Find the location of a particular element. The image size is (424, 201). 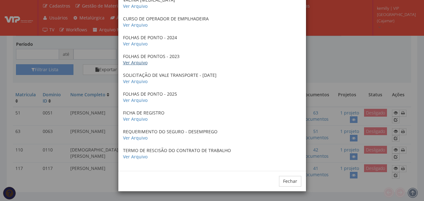

button: Fechar is located at coordinates (290, 181).